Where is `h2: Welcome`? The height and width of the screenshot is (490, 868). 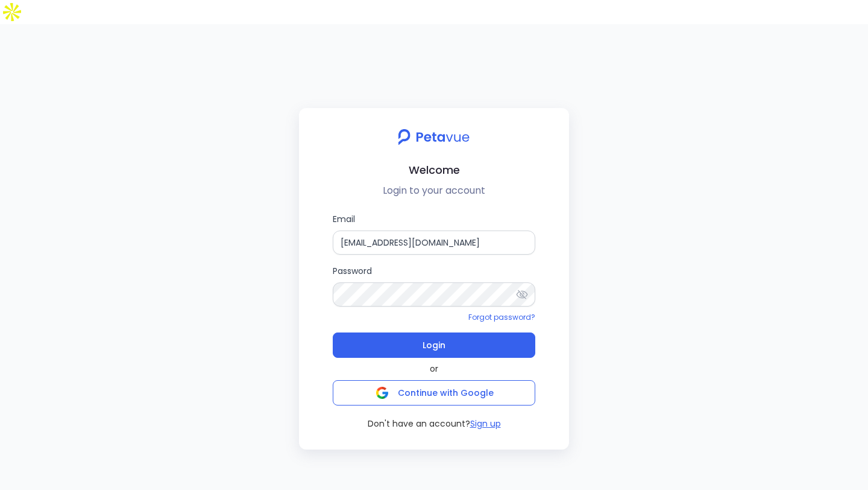 h2: Welcome is located at coordinates (434, 169).